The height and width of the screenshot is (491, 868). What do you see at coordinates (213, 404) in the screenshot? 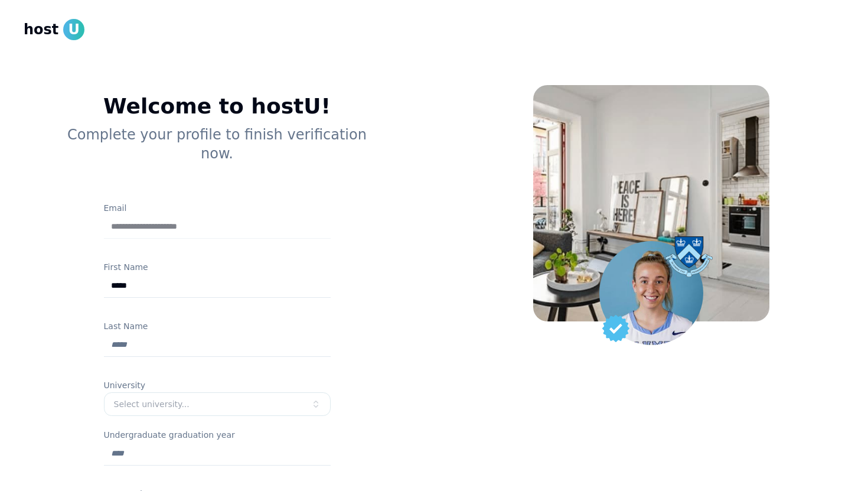
I see `div: Select university...` at bounding box center [213, 404].